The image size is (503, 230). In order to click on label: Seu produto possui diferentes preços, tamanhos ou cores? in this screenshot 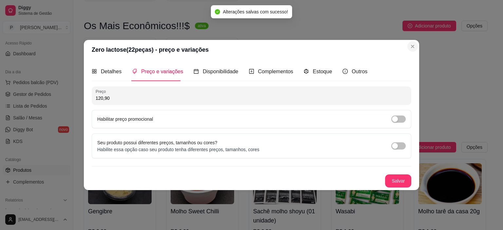, I will do `click(157, 143)`.